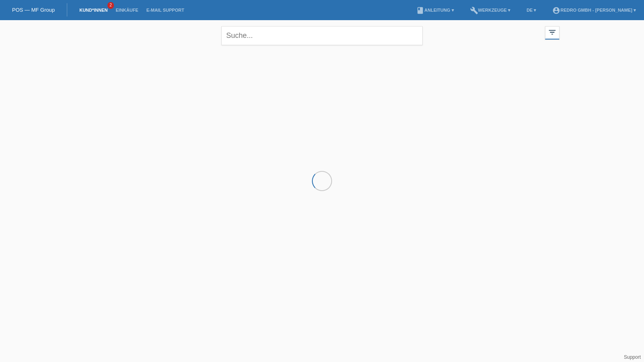 This screenshot has width=644, height=362. I want to click on a: Einkäufe, so click(127, 10).